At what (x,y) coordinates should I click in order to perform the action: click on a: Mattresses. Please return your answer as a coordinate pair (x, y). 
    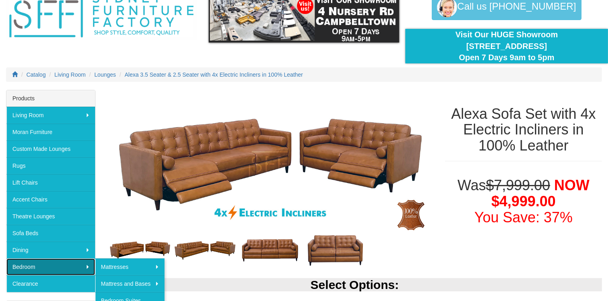
    Looking at the image, I should click on (130, 267).